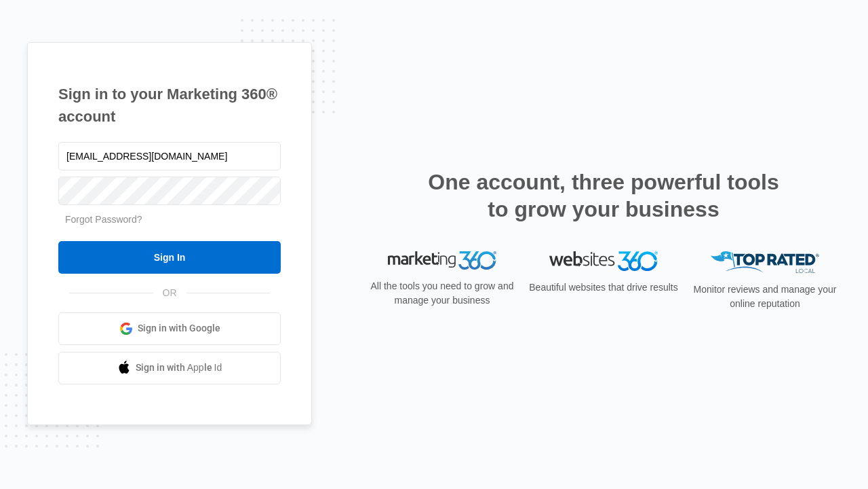 The image size is (868, 489). I want to click on img: Marketing 360, so click(442, 261).